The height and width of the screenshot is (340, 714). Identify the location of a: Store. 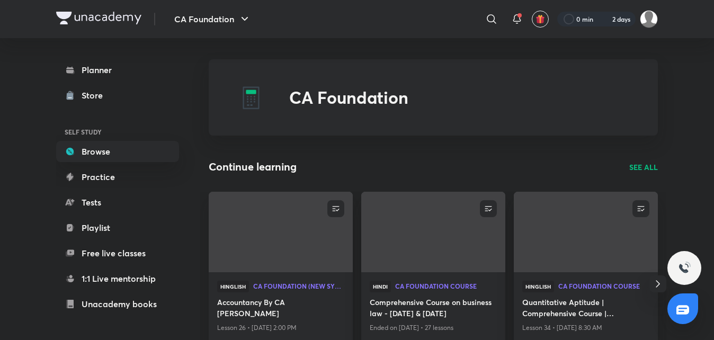
(118, 95).